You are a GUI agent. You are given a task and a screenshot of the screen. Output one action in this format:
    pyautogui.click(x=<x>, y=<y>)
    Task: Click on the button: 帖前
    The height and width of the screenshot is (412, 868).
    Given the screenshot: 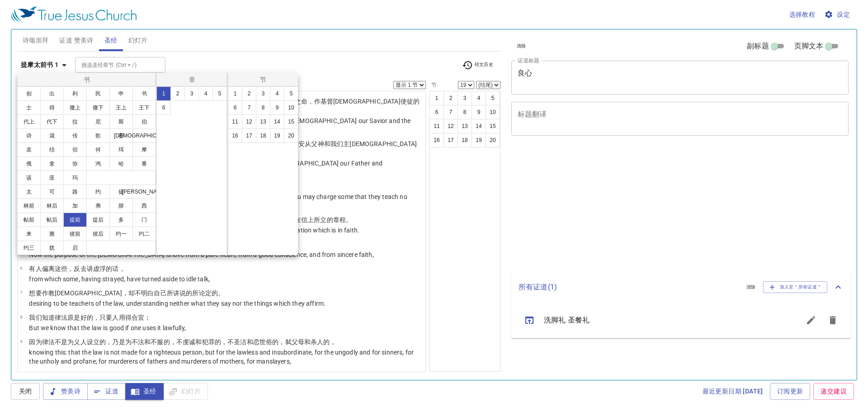 What is the action you would take?
    pyautogui.click(x=29, y=220)
    